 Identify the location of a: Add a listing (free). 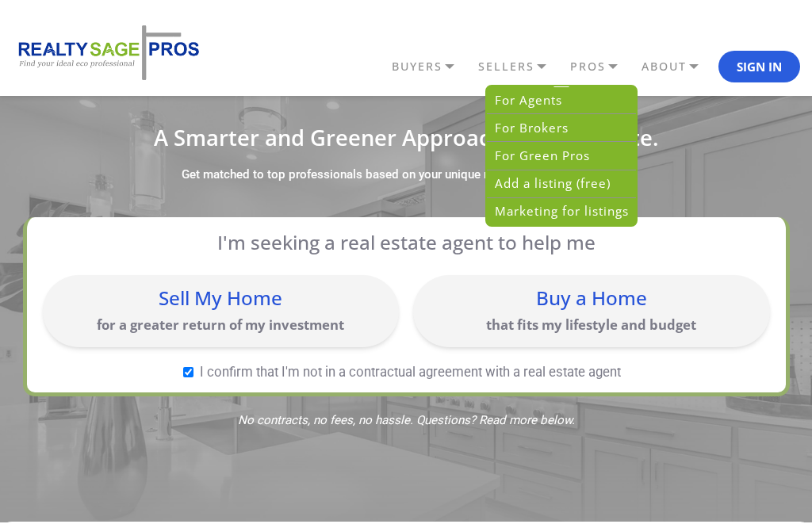
(562, 184).